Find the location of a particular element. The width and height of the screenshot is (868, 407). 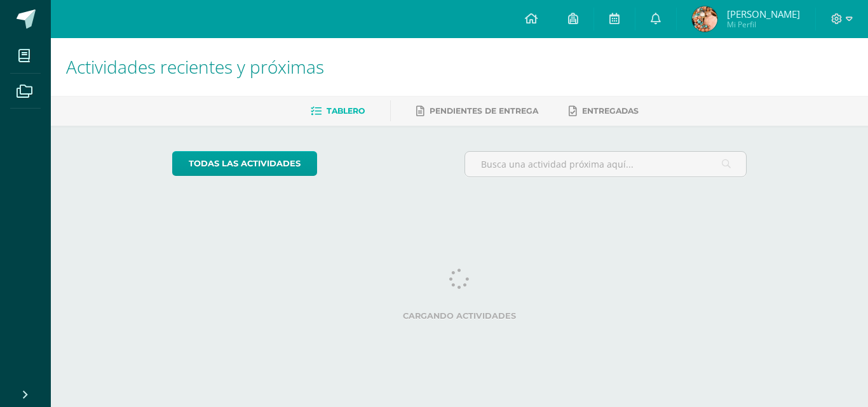

span: Mi Perfil is located at coordinates (763, 24).